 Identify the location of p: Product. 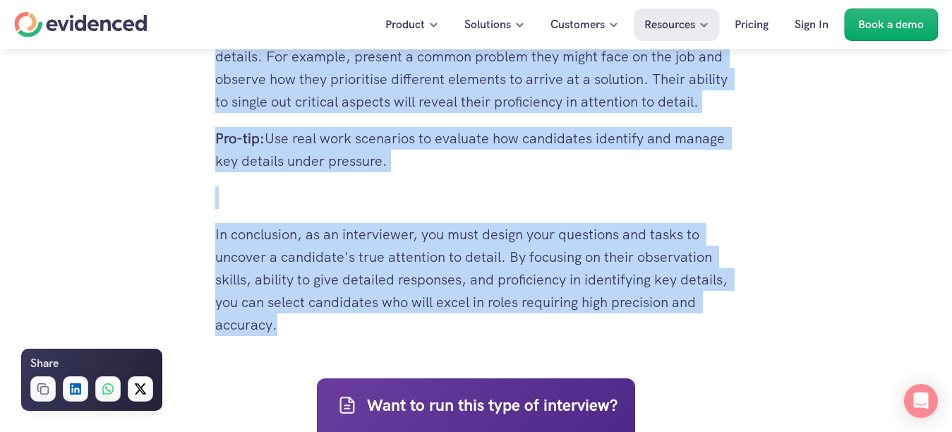
(405, 25).